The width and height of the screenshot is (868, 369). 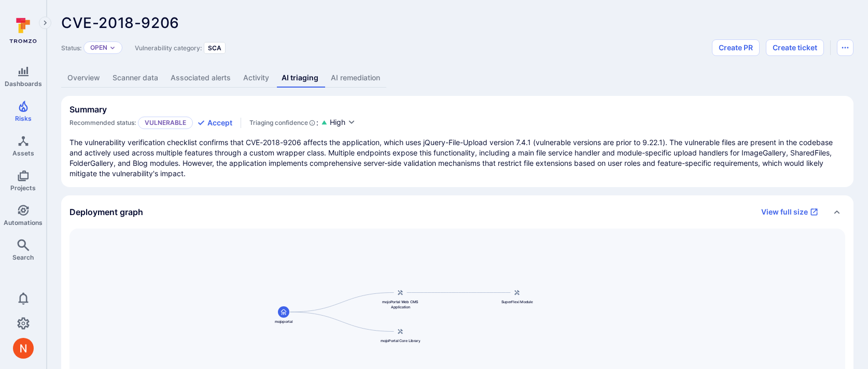 I want to click on span: SuperFlexi Module, so click(x=517, y=301).